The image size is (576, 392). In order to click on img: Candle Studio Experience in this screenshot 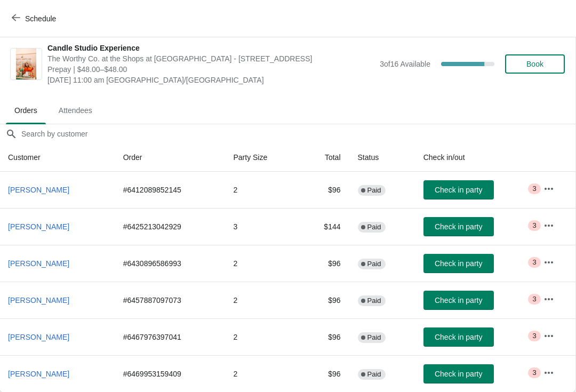, I will do `click(27, 64)`.